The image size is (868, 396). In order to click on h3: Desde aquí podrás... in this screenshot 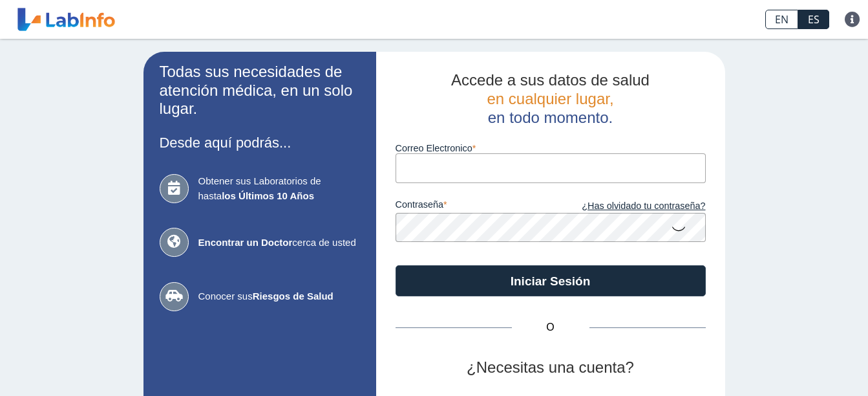, I will do `click(260, 143)`.